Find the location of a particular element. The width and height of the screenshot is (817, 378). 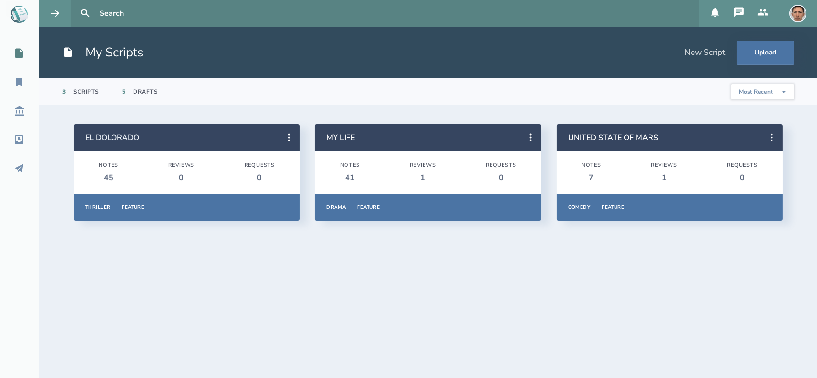

a: UNITED STATE OF MARS is located at coordinates (613, 138).